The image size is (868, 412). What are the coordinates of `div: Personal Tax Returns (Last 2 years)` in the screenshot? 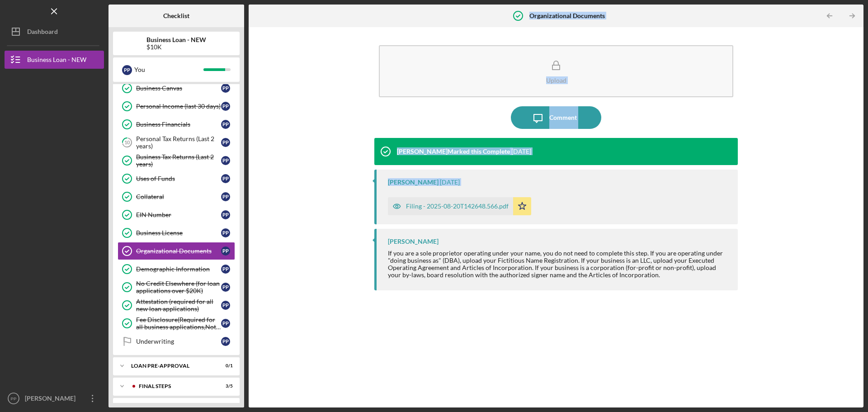 It's located at (179, 143).